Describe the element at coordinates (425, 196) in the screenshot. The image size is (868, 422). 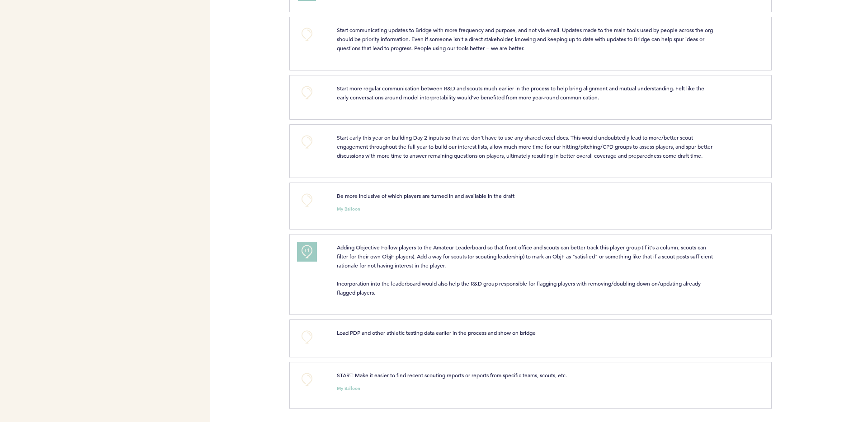
I see `span: Be more inclusive of which players are turned in and available in the draft` at that location.